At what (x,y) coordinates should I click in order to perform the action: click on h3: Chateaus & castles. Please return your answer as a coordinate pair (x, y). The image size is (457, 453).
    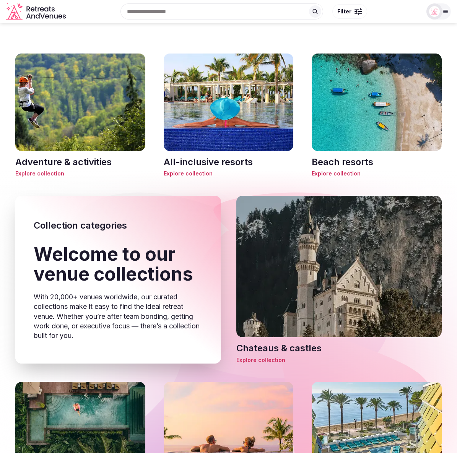
    Looking at the image, I should click on (339, 348).